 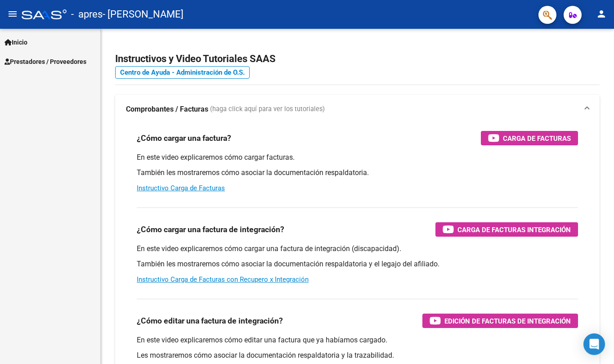 I want to click on button: Edición de Facturas de integración, so click(x=501, y=321).